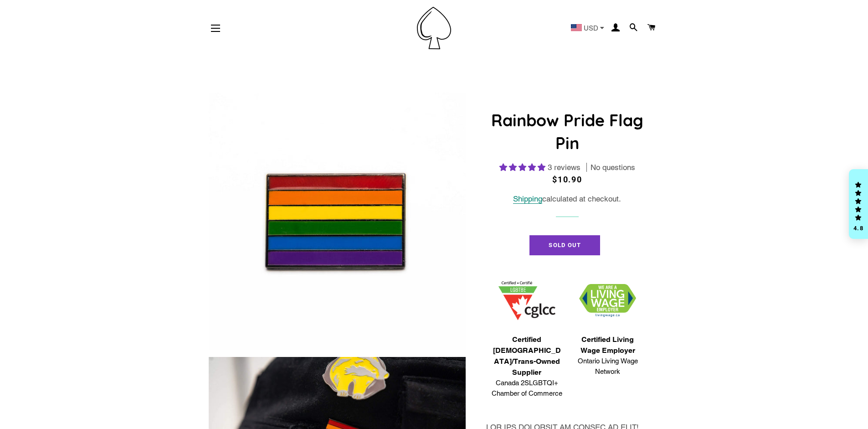  What do you see at coordinates (565, 245) in the screenshot?
I see `button: Sold Out` at bounding box center [565, 245].